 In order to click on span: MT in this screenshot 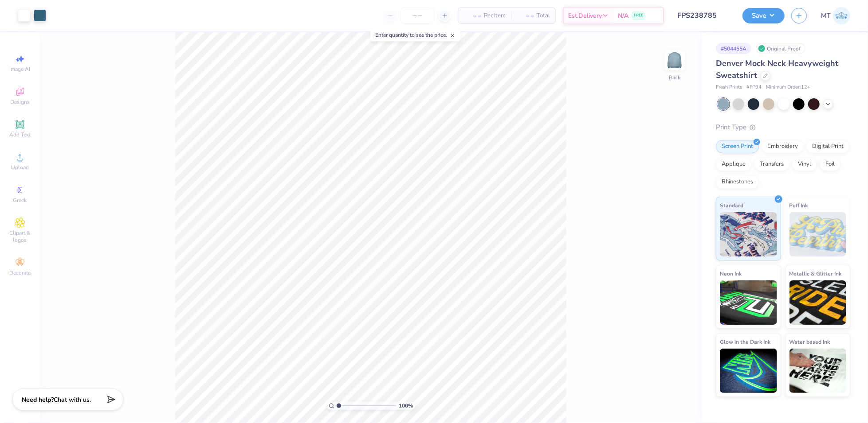, I will do `click(826, 15)`.